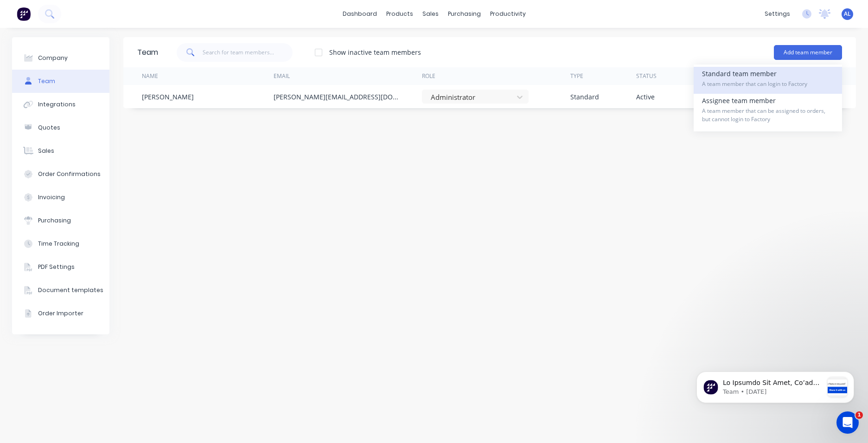  What do you see at coordinates (91, 39) in the screenshot?
I see `p: Message from Team, sent 1w ago` at bounding box center [91, 39].